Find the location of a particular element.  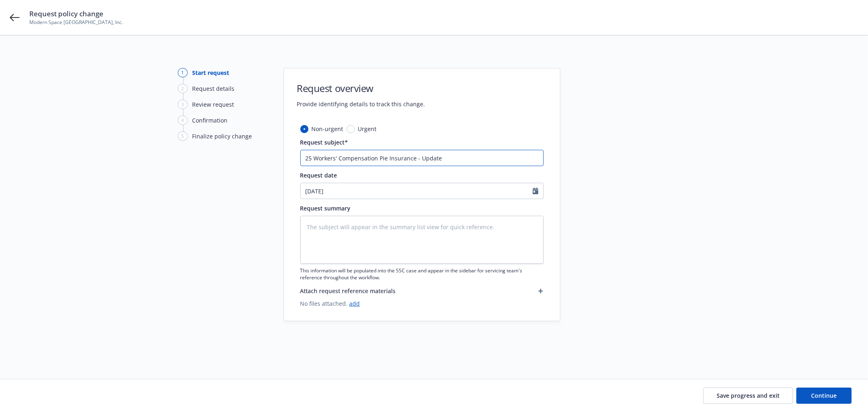

span: Request summary is located at coordinates (326, 208).